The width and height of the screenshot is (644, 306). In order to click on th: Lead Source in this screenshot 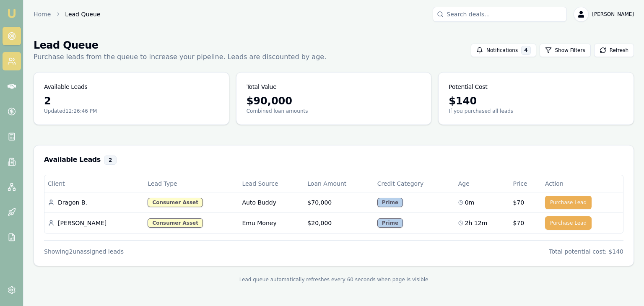, I will do `click(271, 184)`.